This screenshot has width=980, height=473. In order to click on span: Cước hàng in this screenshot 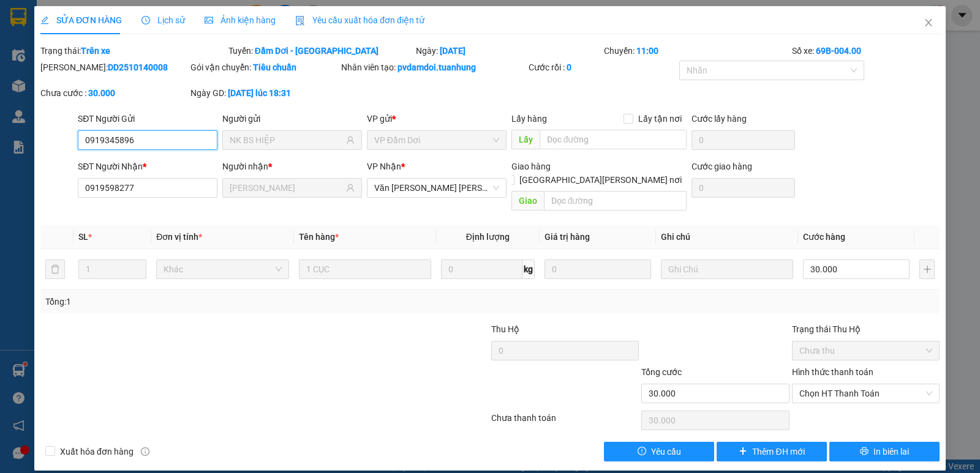, I will do `click(824, 236)`.